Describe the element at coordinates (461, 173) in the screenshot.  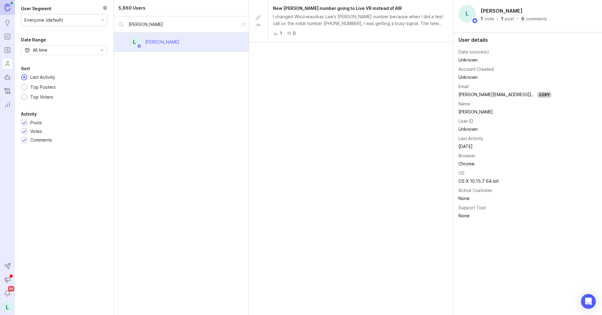
I see `div: OS` at that location.